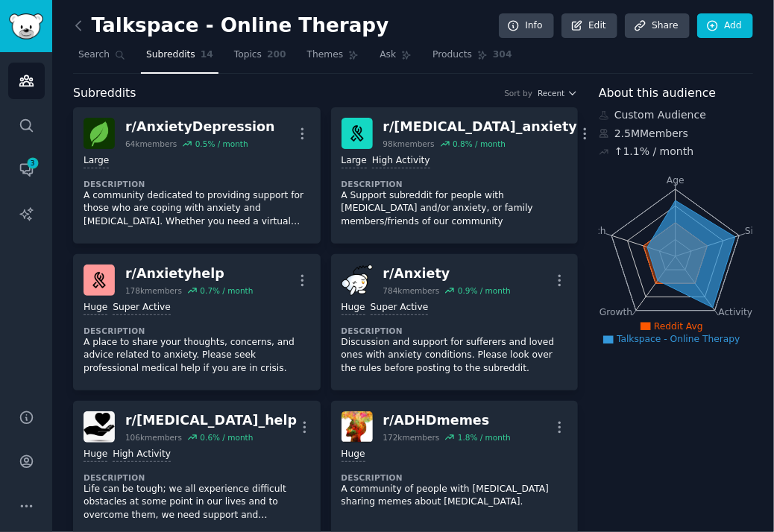 The height and width of the screenshot is (532, 774). I want to click on div: 0.8 % / month, so click(479, 144).